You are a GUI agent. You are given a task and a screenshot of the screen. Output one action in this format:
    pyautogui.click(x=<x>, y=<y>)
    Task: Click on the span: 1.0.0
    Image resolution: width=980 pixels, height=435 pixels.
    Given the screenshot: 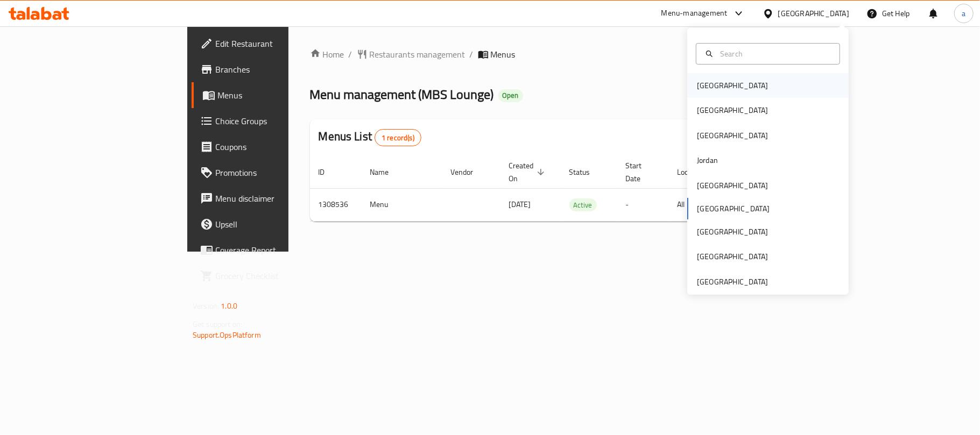 What is the action you would take?
    pyautogui.click(x=229, y=307)
    